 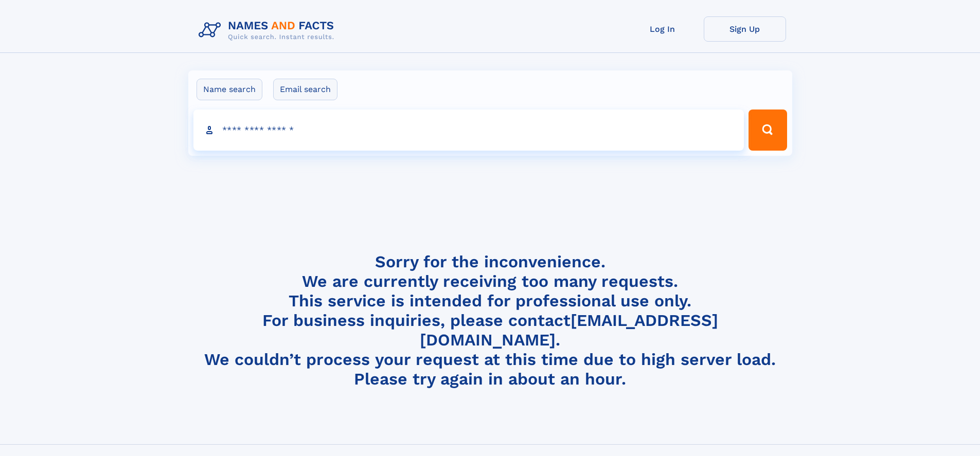 What do you see at coordinates (745, 28) in the screenshot?
I see `a: Sign Up` at bounding box center [745, 28].